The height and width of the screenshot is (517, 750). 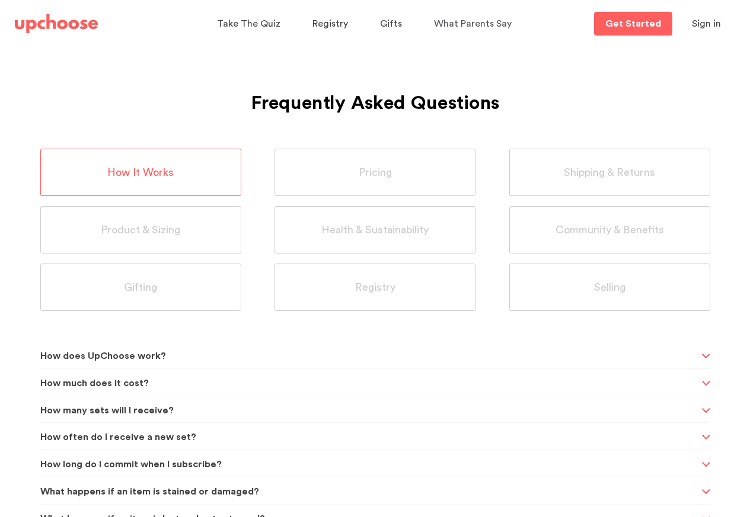 I want to click on span: Gifts, so click(x=391, y=24).